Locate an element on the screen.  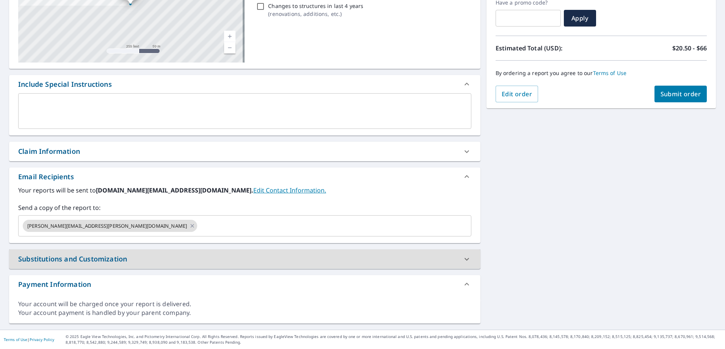
label: Send a copy of the report to: is located at coordinates (245, 208).